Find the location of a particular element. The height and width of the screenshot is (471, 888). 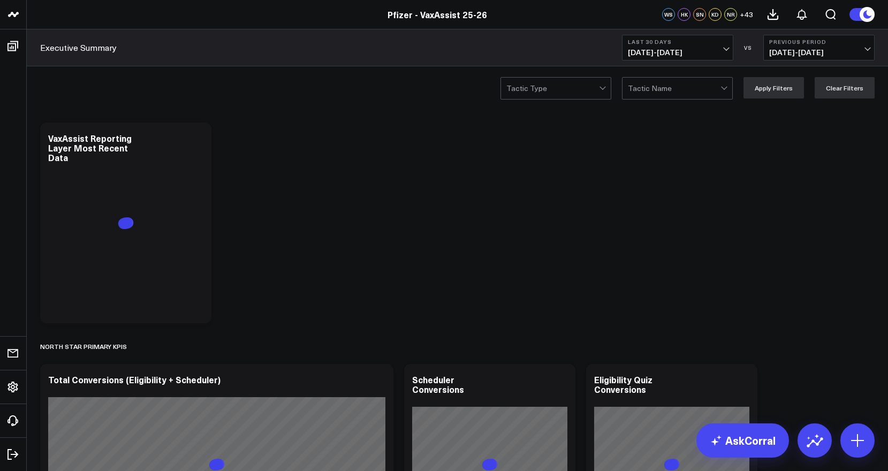

div: NR is located at coordinates (731, 14).